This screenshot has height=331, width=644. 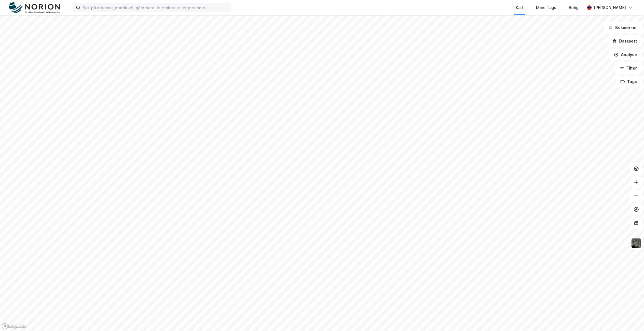 I want to click on input: Søk på adresse, matrikkel, gårdeiere, leietakere eller personer, so click(x=156, y=8).